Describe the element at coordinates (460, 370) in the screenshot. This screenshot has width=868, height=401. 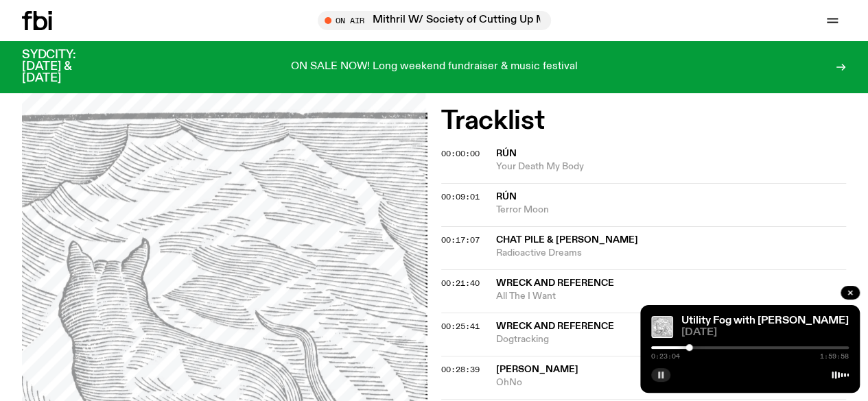
I see `button: 00:28:39` at that location.